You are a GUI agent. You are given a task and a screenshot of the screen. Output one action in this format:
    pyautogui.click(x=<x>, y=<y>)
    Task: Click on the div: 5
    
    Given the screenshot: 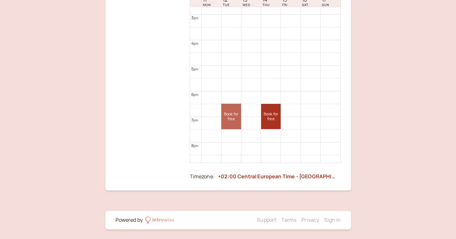 What is the action you would take?
    pyautogui.click(x=195, y=69)
    